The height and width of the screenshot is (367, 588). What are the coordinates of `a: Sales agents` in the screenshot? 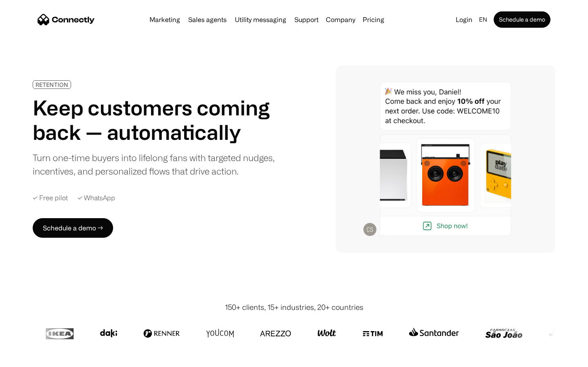 It's located at (207, 19).